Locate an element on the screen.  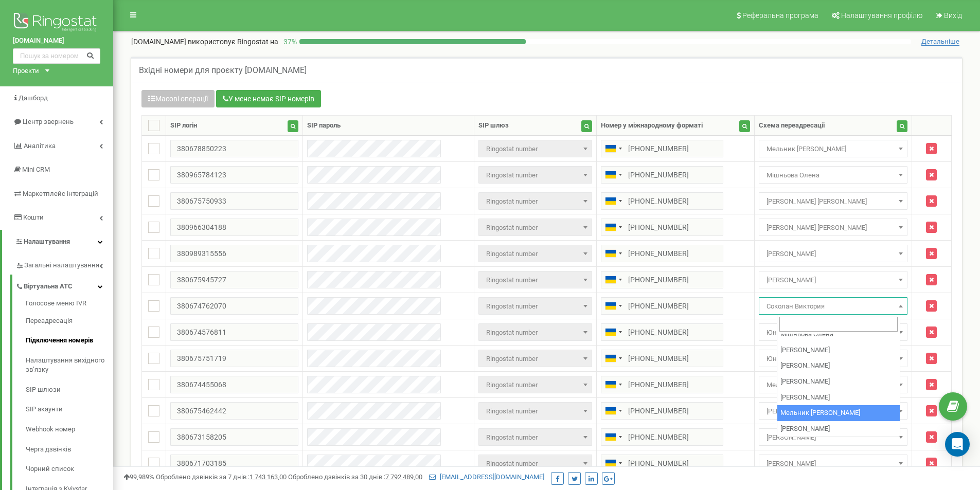
span: Налаштування is located at coordinates (46, 241).